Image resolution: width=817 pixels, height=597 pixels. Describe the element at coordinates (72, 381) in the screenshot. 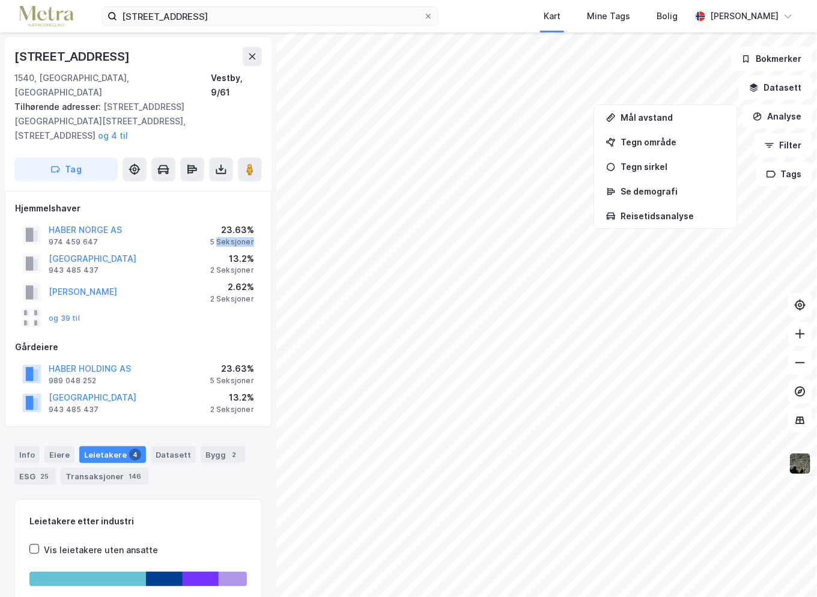

I see `div: 989 048 252` at that location.